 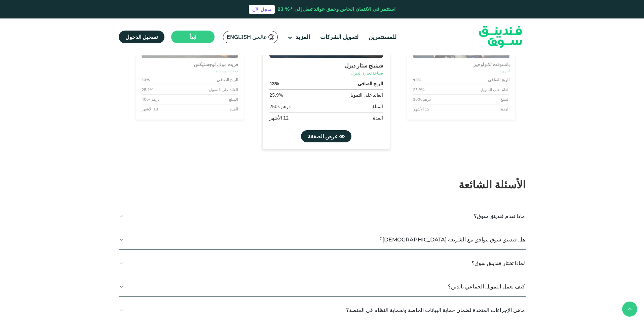 What do you see at coordinates (422, 100) in the screenshot?
I see `div: درهم 300k` at bounding box center [422, 100].